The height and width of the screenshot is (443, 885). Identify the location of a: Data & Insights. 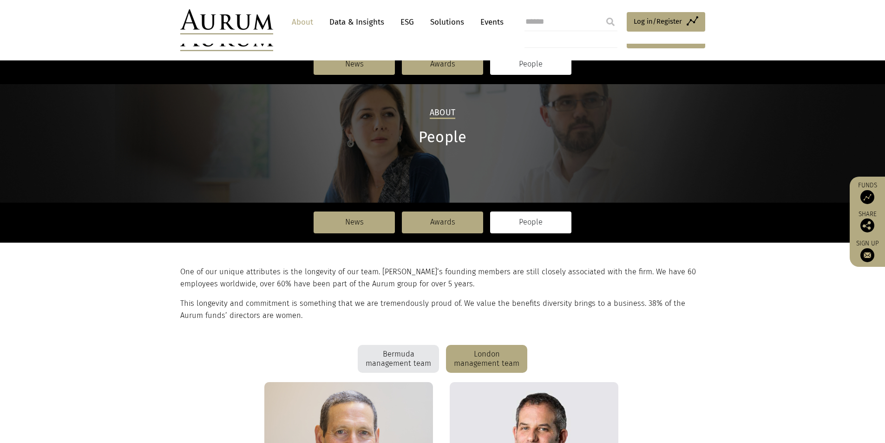
(357, 22).